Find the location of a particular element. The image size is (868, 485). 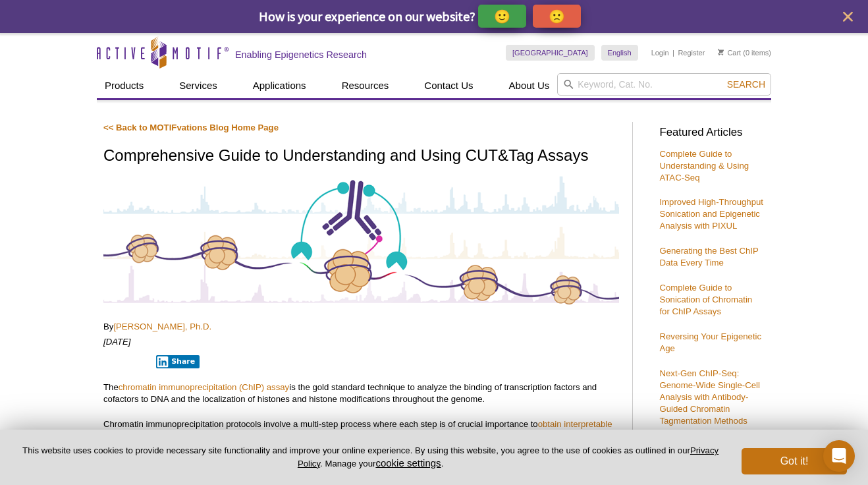

a: Reversing Your Epigenetic Age is located at coordinates (710, 342).